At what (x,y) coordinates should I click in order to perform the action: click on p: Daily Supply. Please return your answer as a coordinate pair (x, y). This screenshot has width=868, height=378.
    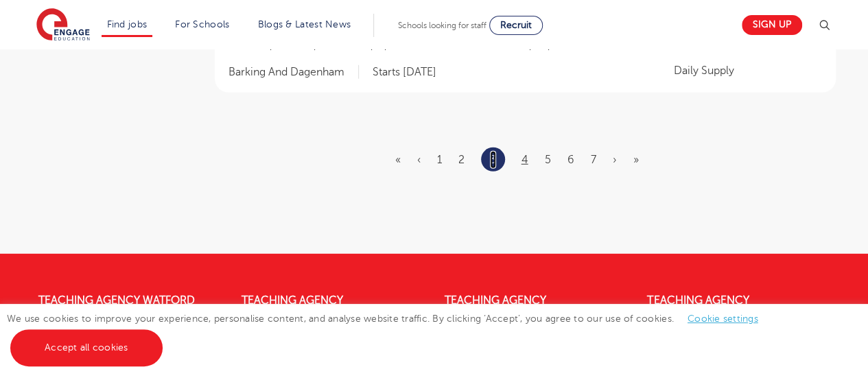
    Looking at the image, I should click on (747, 71).